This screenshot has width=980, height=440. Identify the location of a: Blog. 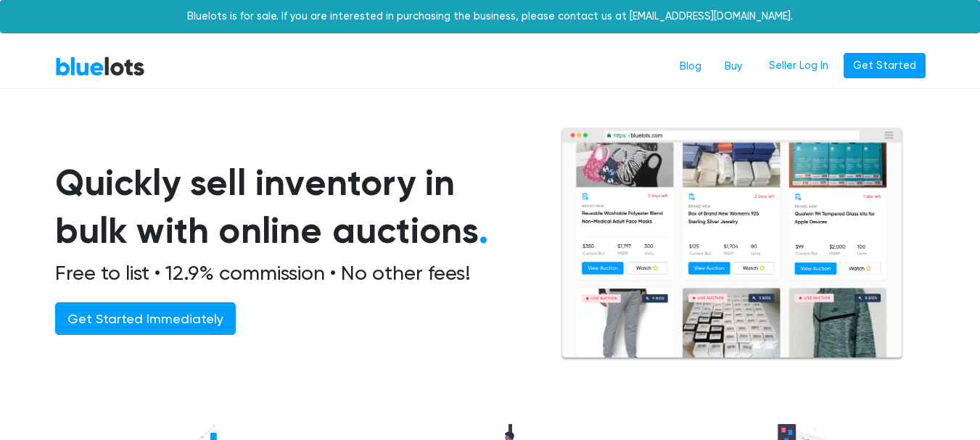
(690, 66).